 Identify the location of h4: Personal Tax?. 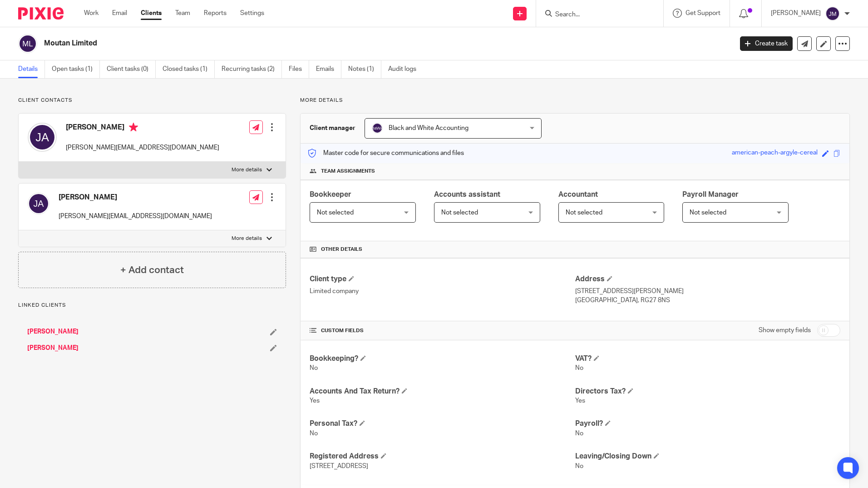
(442, 424).